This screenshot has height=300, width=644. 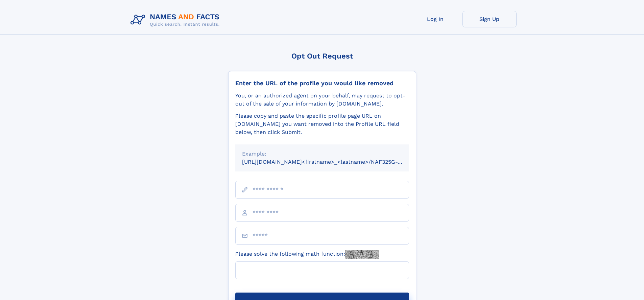 I want to click on img: Logo Names and Facts, so click(x=176, y=20).